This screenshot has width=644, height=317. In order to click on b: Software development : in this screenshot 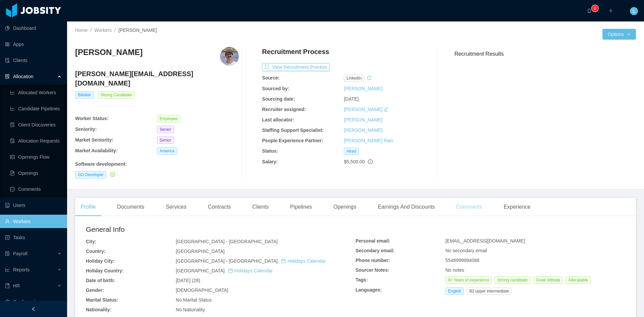, I will do `click(101, 164)`.